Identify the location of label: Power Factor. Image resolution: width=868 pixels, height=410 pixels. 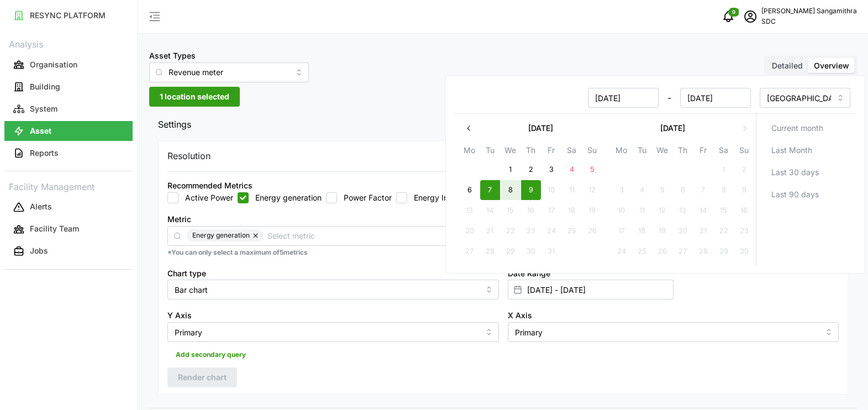
(364, 198).